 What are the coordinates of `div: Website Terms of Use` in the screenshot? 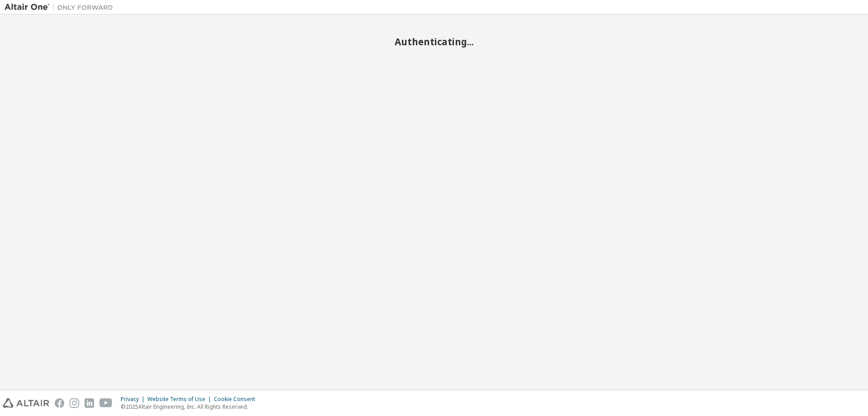 It's located at (180, 399).